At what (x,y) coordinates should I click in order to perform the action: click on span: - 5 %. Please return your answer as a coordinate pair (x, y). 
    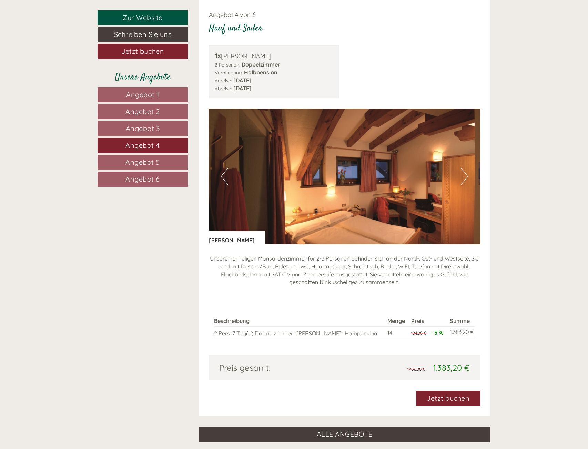
    Looking at the image, I should click on (437, 332).